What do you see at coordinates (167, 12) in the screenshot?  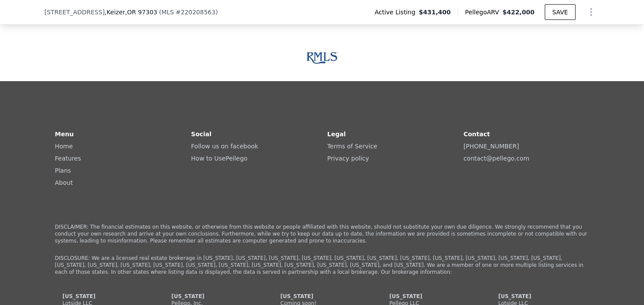 I see `span: MLS` at bounding box center [167, 12].